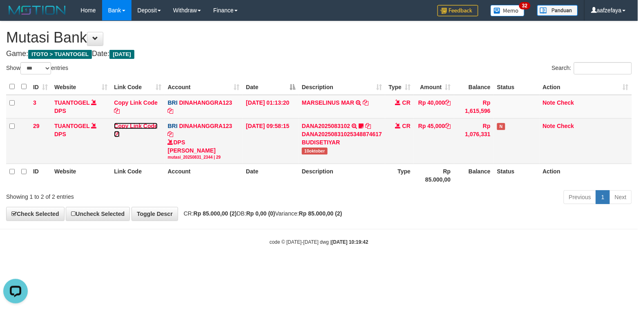 Image resolution: width=638 pixels, height=310 pixels. What do you see at coordinates (204, 175) in the screenshot?
I see `th: Account` at bounding box center [204, 175].